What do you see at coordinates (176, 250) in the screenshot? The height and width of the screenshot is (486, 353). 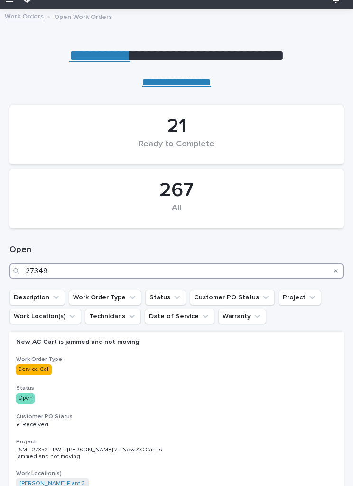 I see `h1: Open` at bounding box center [176, 250].